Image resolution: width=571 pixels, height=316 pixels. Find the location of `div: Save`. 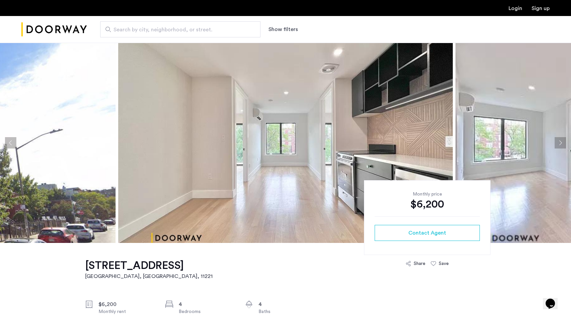

div: Save is located at coordinates (443, 264).